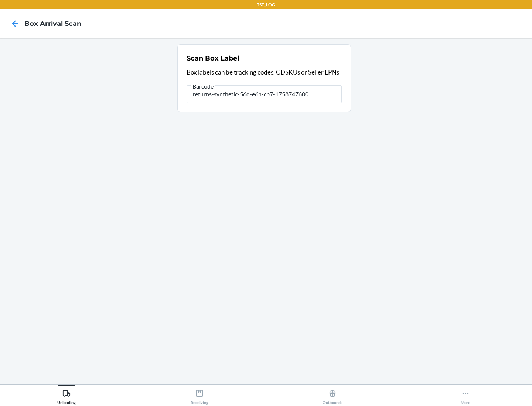 Image resolution: width=532 pixels, height=406 pixels. What do you see at coordinates (266, 5) in the screenshot?
I see `p: TST_LOG` at bounding box center [266, 5].